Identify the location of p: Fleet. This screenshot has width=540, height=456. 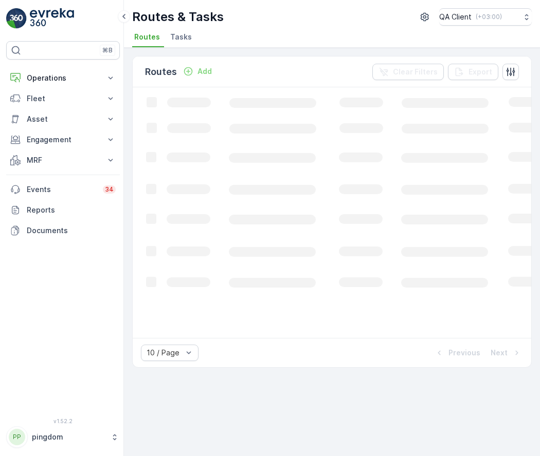
(63, 99).